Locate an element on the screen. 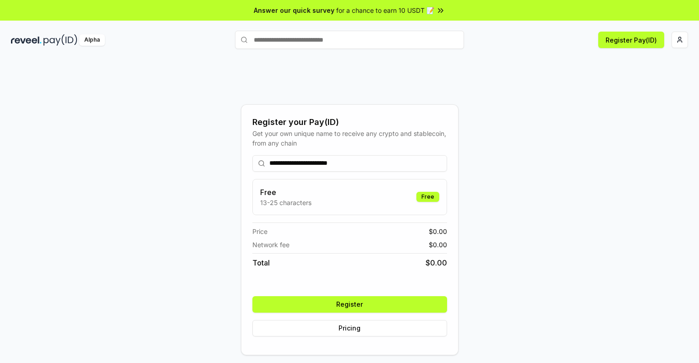 This screenshot has height=363, width=699. div: Alpha is located at coordinates (92, 40).